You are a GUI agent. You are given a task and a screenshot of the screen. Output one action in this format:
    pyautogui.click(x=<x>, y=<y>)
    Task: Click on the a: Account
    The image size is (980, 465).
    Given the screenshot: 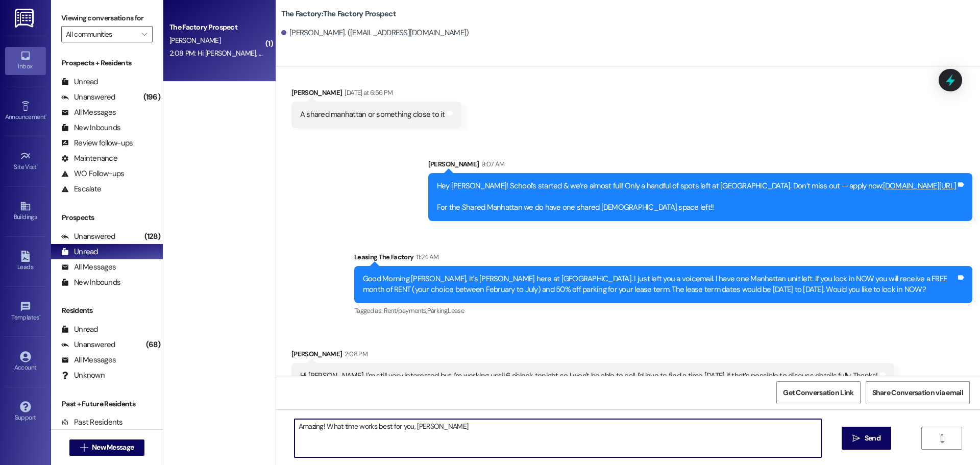 What is the action you would take?
    pyautogui.click(x=26, y=361)
    